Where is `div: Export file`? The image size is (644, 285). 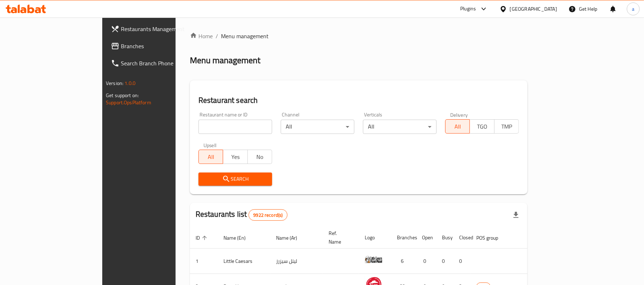
div: Export file is located at coordinates (516, 215).